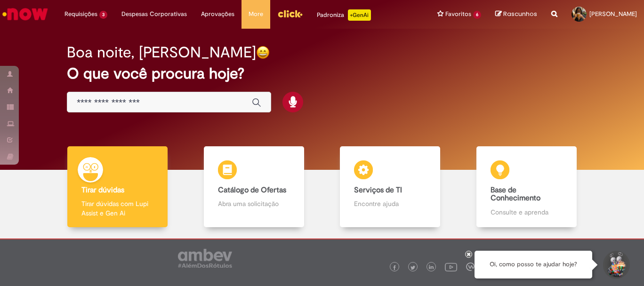 The height and width of the screenshot is (286, 644). I want to click on a: Tirar dúvidas Tirar dúvidas com Lupi Assist e Gen Ai, so click(118, 186).